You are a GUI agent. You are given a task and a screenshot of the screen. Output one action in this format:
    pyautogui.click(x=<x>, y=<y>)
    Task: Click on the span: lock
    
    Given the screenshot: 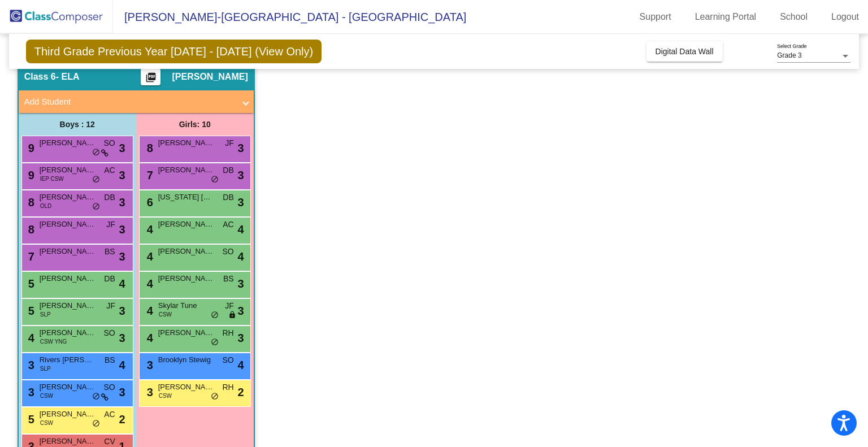 What is the action you would take?
    pyautogui.click(x=232, y=315)
    